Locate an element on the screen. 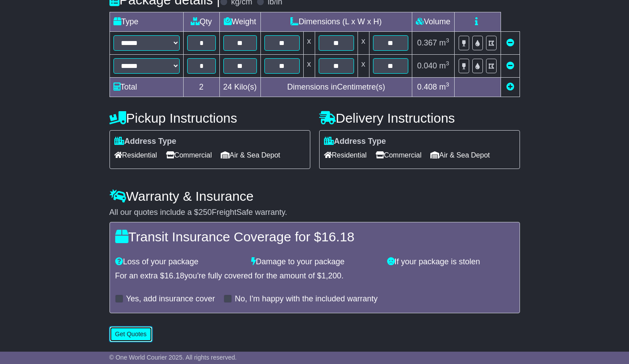 The image size is (629, 364). td: Kilo(s) is located at coordinates (240, 87).